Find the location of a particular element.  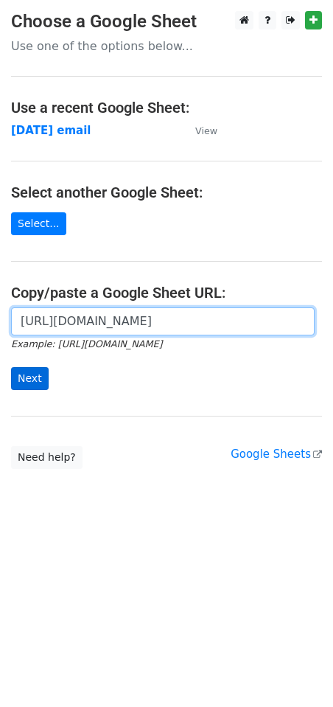

input: Paste your Google Sheet URL here is located at coordinates (163, 322).